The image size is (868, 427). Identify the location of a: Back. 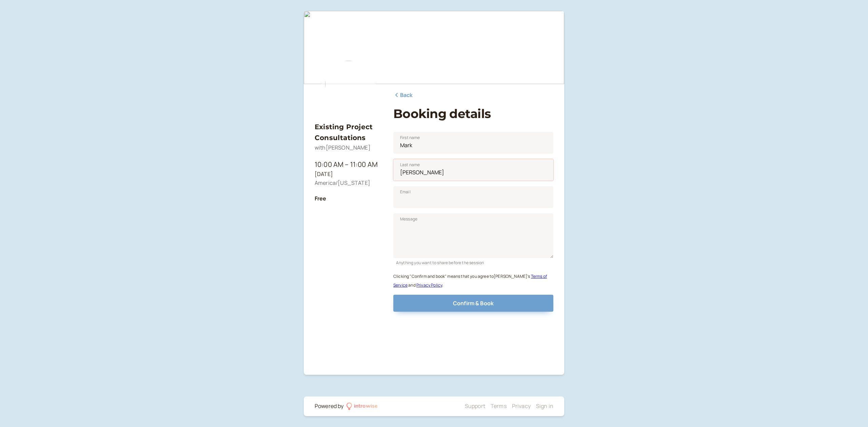
(403, 96).